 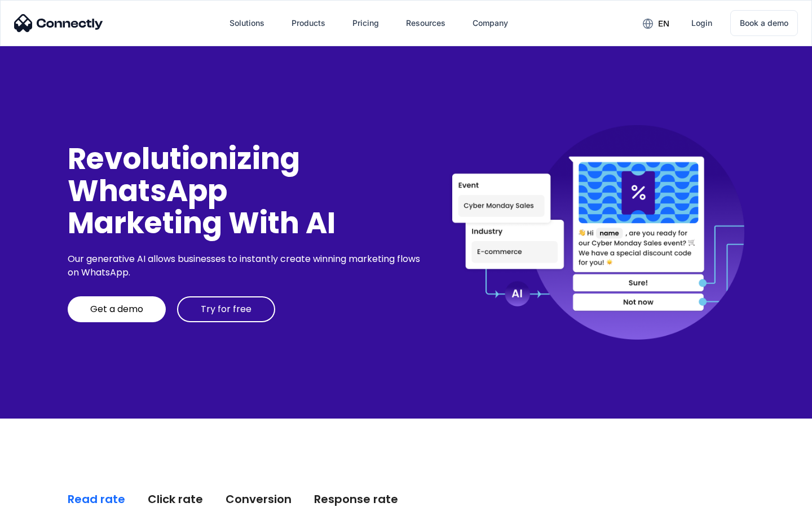 I want to click on div: Solutions, so click(x=247, y=23).